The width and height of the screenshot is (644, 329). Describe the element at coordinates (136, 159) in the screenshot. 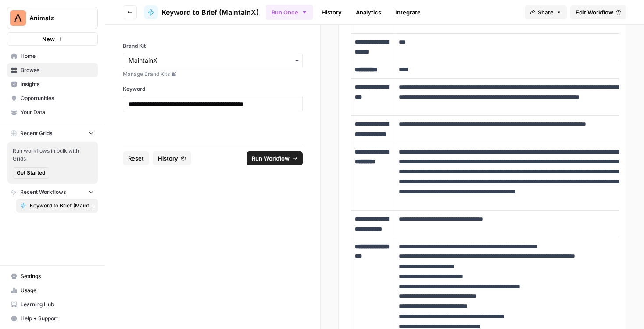

I see `span: Reset` at that location.